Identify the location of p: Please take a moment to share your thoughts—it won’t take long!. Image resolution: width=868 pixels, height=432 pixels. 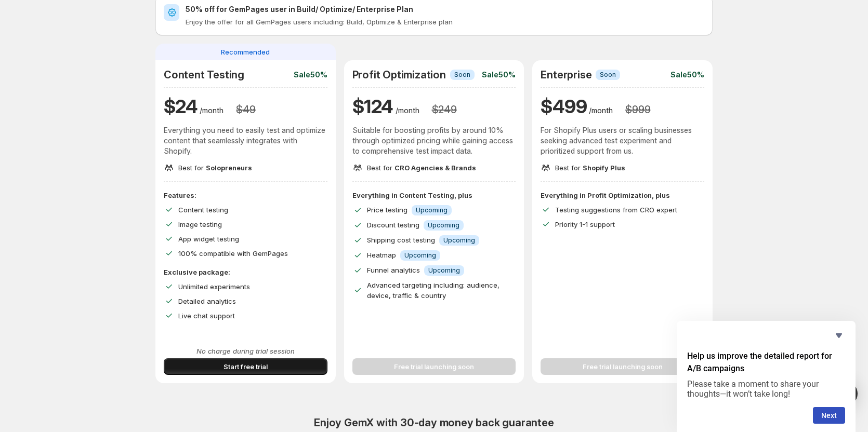
(766, 389).